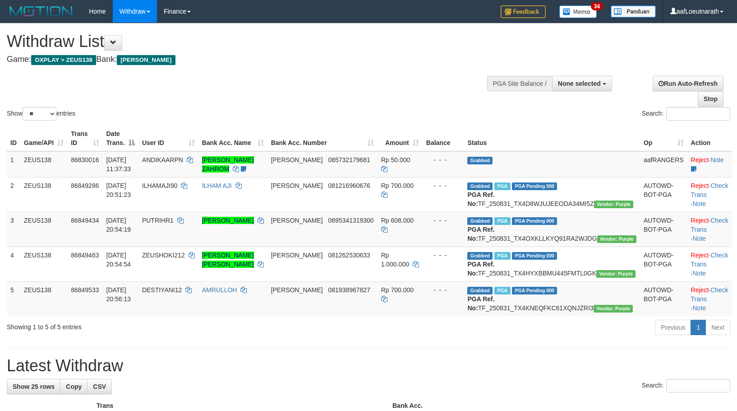  Describe the element at coordinates (710, 138) in the screenshot. I see `th: Action` at that location.